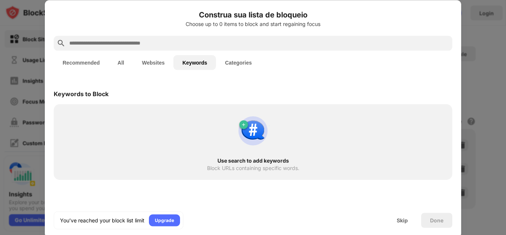 The width and height of the screenshot is (506, 235). I want to click on div: Keywords to Block, so click(81, 93).